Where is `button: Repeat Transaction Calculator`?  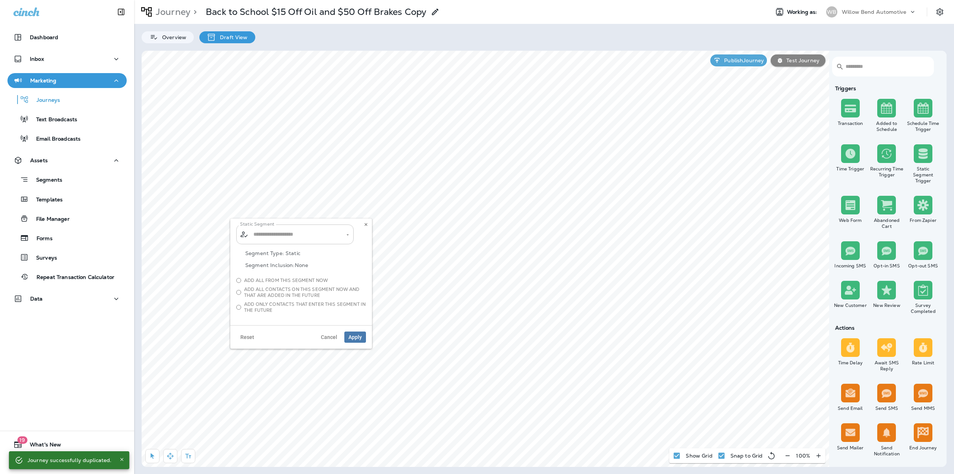 button: Repeat Transaction Calculator is located at coordinates (67, 277).